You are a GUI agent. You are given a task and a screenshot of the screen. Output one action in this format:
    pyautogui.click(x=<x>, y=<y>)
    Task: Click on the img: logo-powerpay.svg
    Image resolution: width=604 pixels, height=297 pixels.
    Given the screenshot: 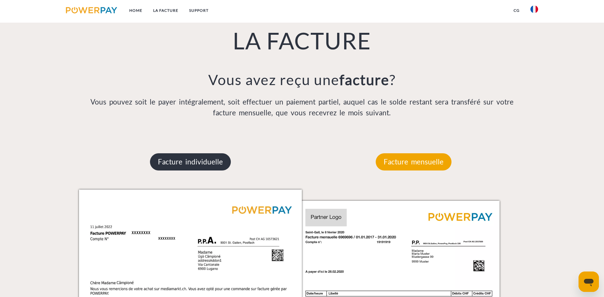 What is the action you would take?
    pyautogui.click(x=91, y=10)
    